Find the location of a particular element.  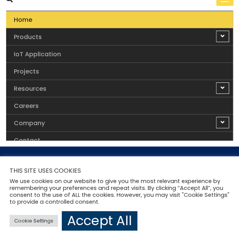

a: IoT Application is located at coordinates (119, 54).